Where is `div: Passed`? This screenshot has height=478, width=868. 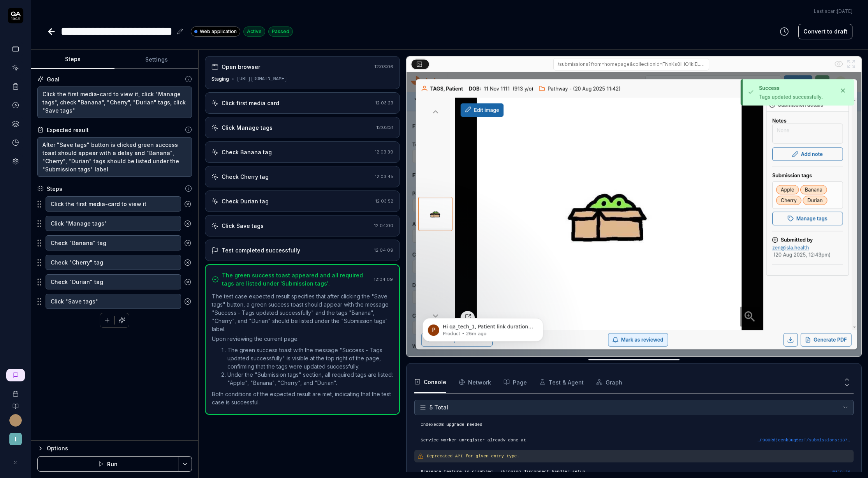 div: Passed is located at coordinates (280, 32).